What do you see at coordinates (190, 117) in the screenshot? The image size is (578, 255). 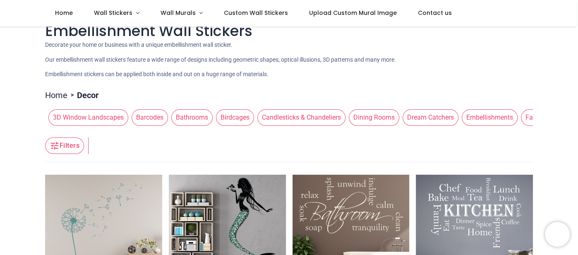 I see `button: Bathrooms` at bounding box center [190, 117].